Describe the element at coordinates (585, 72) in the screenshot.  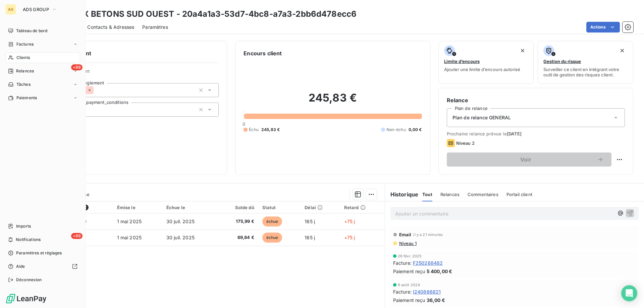
I see `span: Surveiller ce client en intégrant votre outil de gestion des risques client.` at that location.